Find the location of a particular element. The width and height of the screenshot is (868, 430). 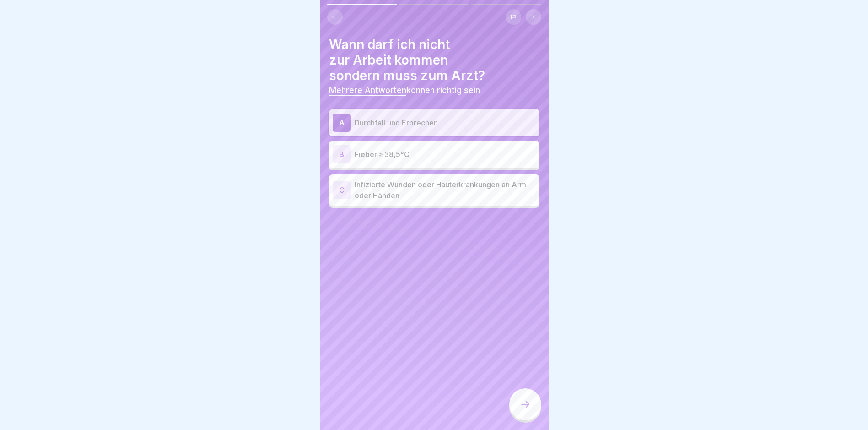

div: C is located at coordinates (342, 190).